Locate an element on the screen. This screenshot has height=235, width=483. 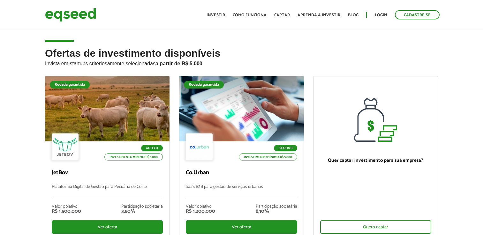
div: Quero captar is located at coordinates (375, 227).